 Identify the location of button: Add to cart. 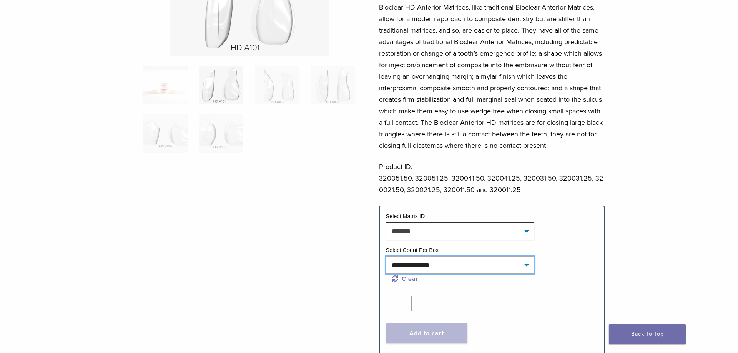
(427, 334).